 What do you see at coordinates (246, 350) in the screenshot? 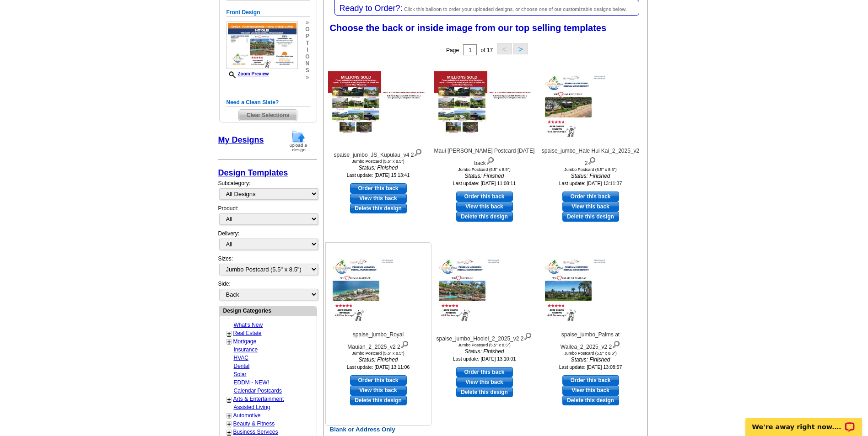
I see `a: Insurance` at bounding box center [246, 350].